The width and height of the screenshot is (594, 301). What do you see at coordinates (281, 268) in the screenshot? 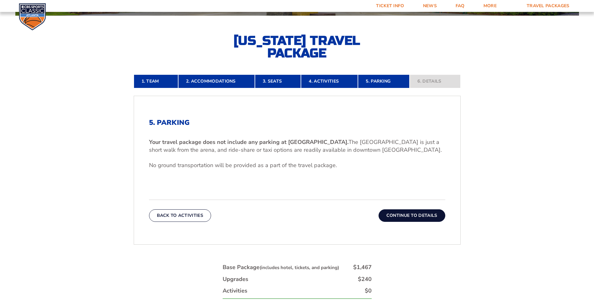
I see `div: Base Package` at bounding box center [281, 268].